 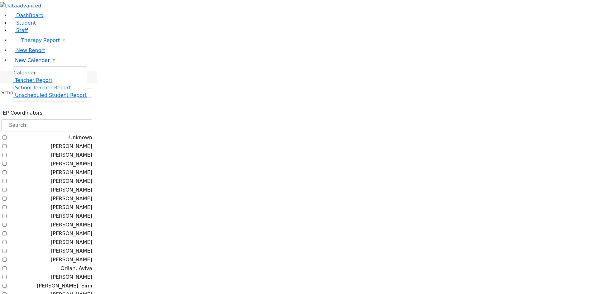 What do you see at coordinates (304, 41) in the screenshot?
I see `a: Therapy Report` at bounding box center [304, 41].